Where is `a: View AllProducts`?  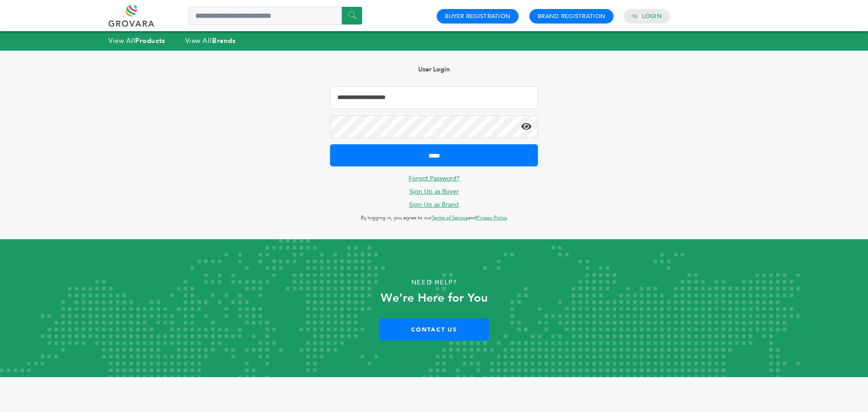
a: View AllProducts is located at coordinates (137, 41).